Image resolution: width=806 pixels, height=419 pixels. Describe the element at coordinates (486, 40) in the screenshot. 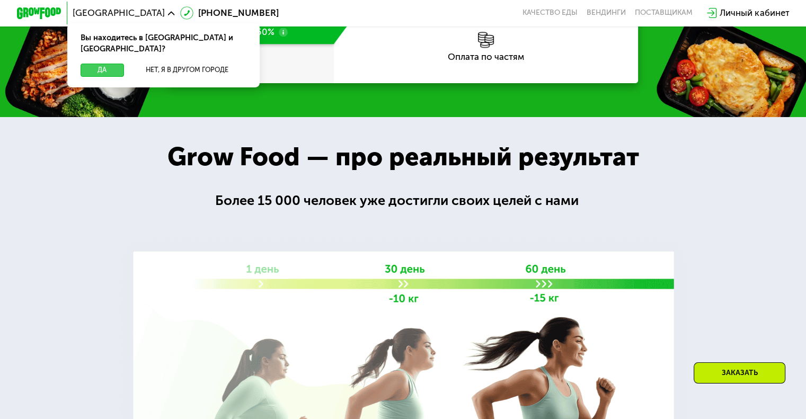

I see `img: l6xcnZfty9opOoJh.png` at that location.